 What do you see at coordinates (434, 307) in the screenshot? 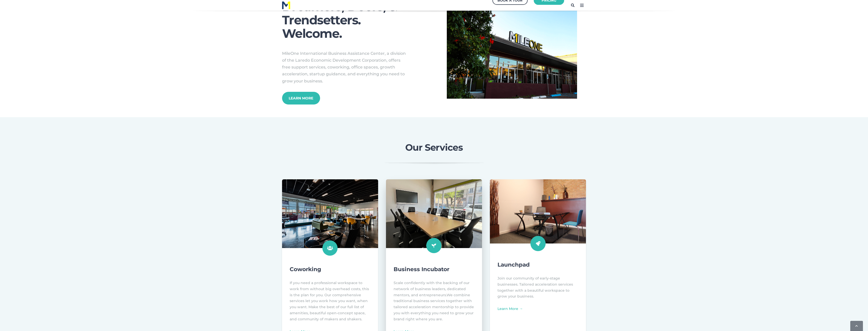
I see `span: We combine traditional business services together with tailored acceleration mentorship to provid...` at bounding box center [434, 307].